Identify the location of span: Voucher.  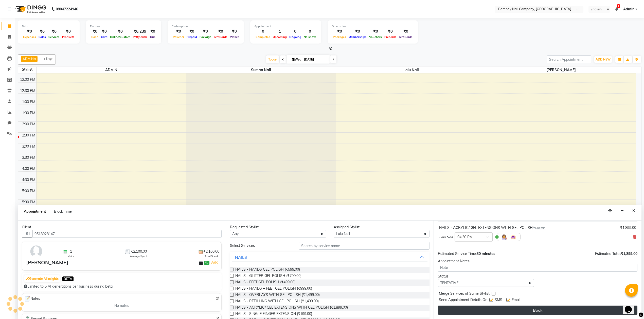
(178, 37).